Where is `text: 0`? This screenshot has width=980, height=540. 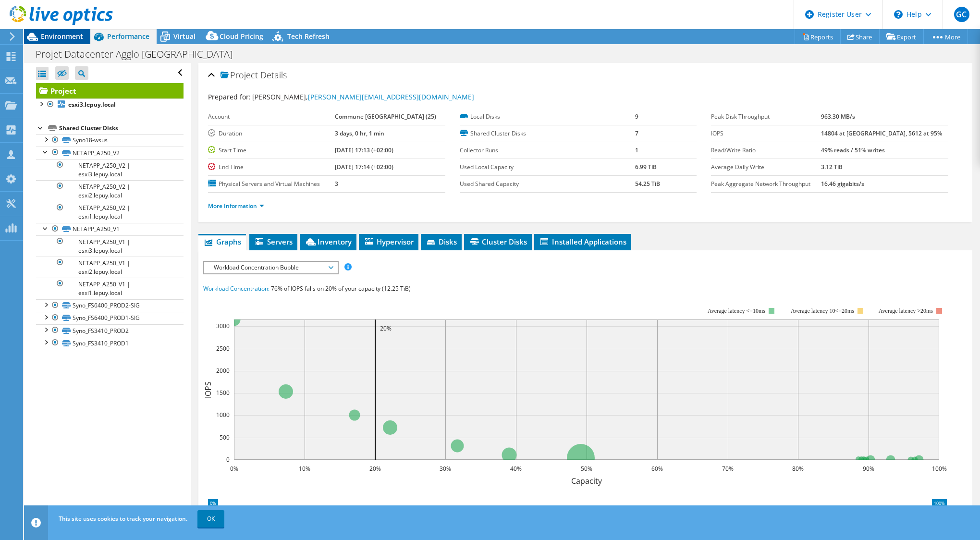
text: 0 is located at coordinates (228, 459).